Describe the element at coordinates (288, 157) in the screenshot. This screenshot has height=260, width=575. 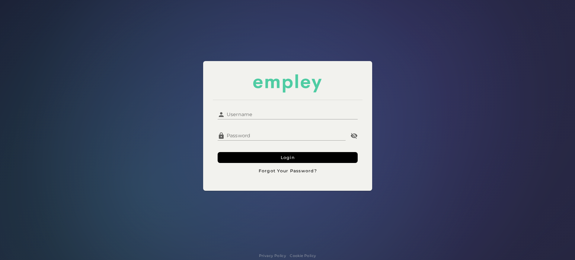
I see `button: Login` at that location.